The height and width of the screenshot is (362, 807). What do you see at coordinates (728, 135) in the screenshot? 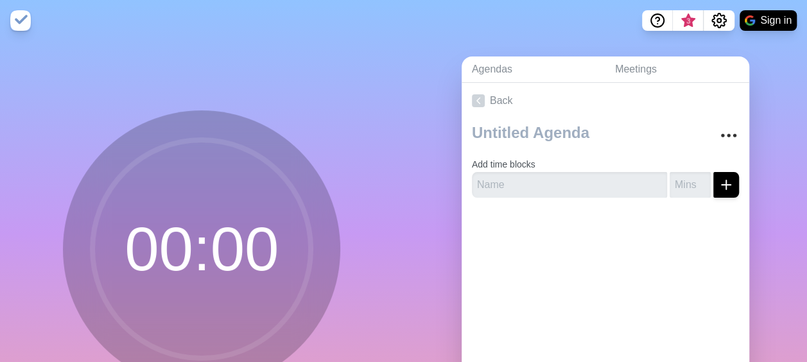
I see `button: More` at bounding box center [728, 135].